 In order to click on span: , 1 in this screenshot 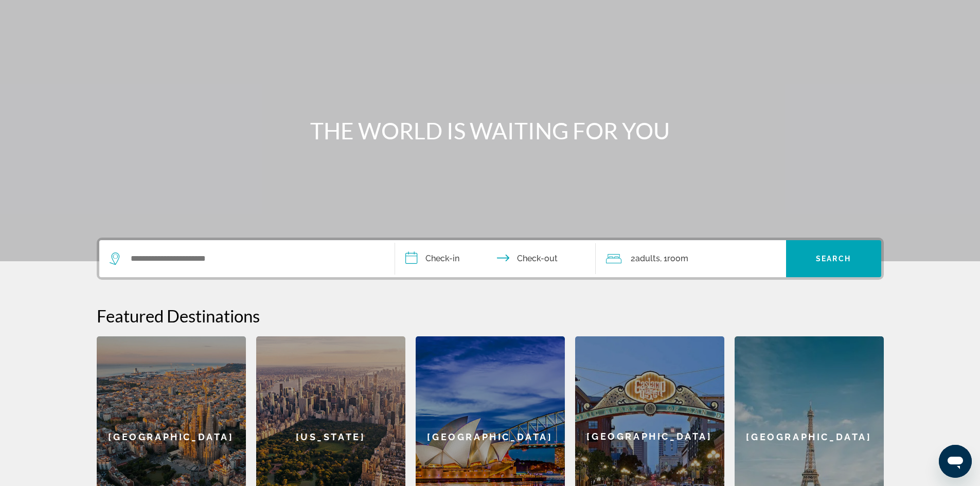, I will do `click(674, 259)`.